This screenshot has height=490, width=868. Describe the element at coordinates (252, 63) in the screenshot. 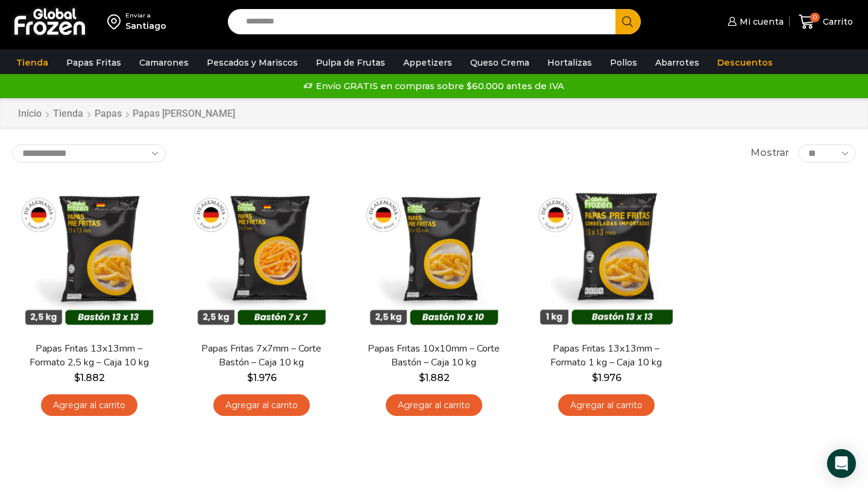

I see `a: Pescados y Mariscos` at that location.